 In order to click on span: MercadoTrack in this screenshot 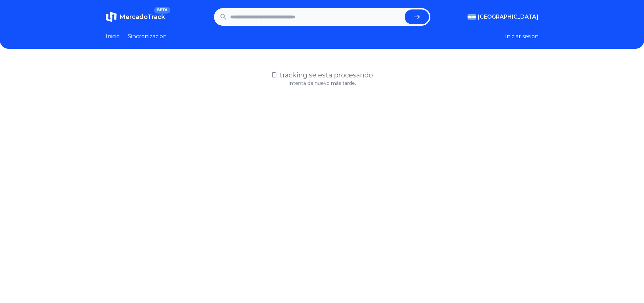, I will do `click(142, 17)`.